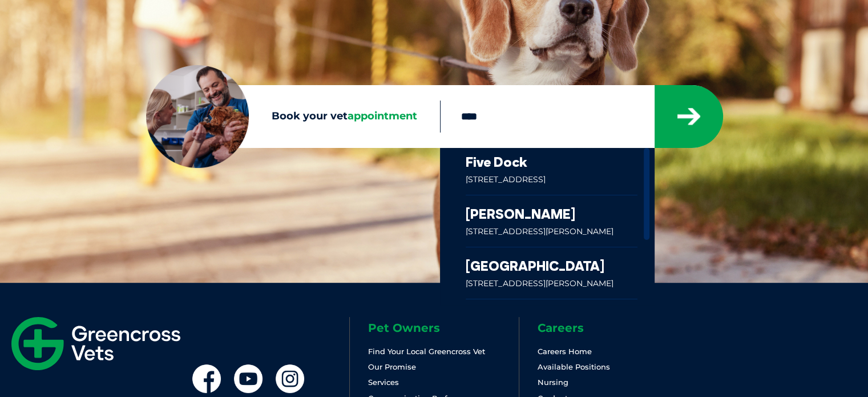 The image size is (868, 397). I want to click on a: Our Promise, so click(392, 367).